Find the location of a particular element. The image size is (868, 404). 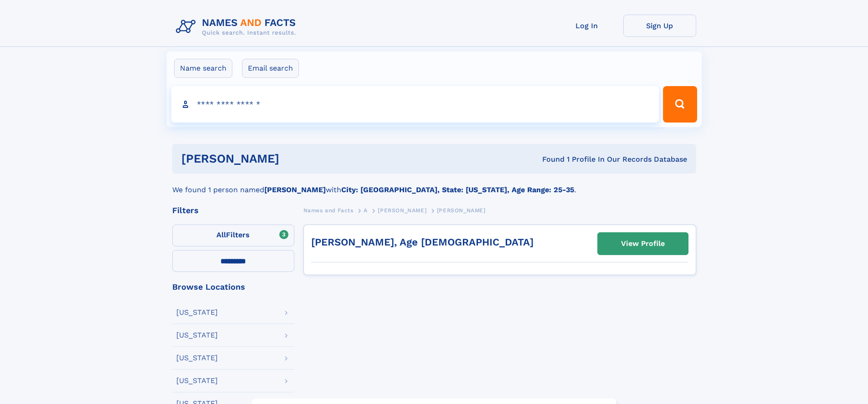

label: Filters is located at coordinates (233, 236).